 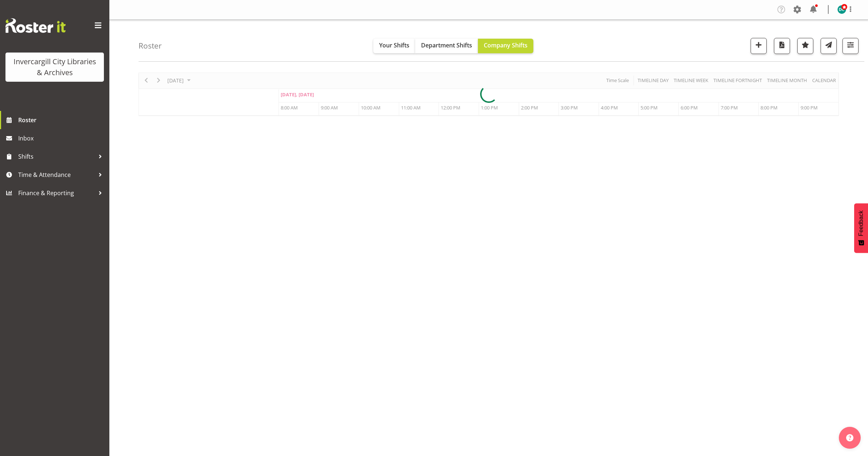 I want to click on img: Rosterit website logo, so click(x=36, y=26).